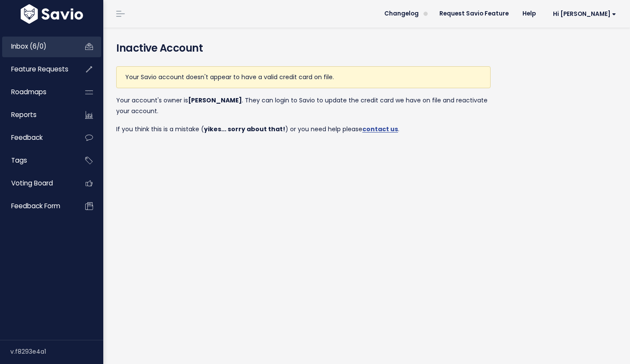 The image size is (630, 364). I want to click on span: Voting Board, so click(32, 183).